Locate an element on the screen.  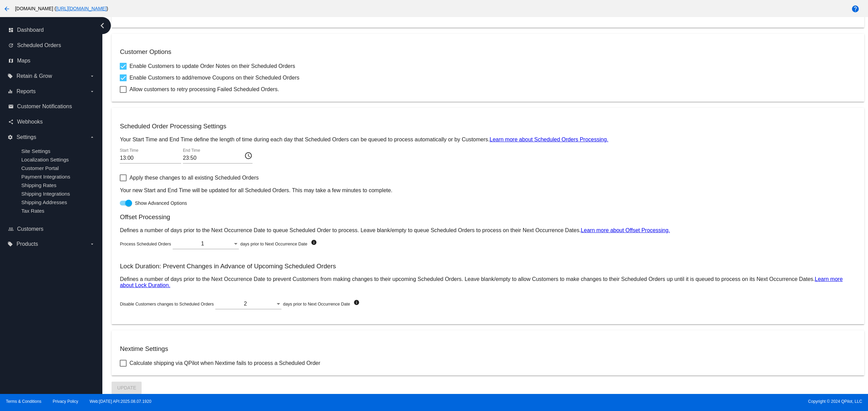
a: Learn more about Offset Processing. is located at coordinates (625, 230).